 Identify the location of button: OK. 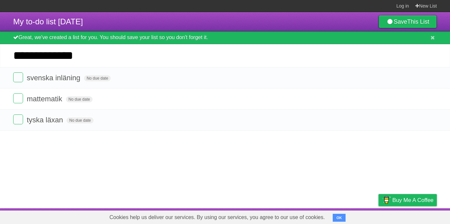
(339, 218).